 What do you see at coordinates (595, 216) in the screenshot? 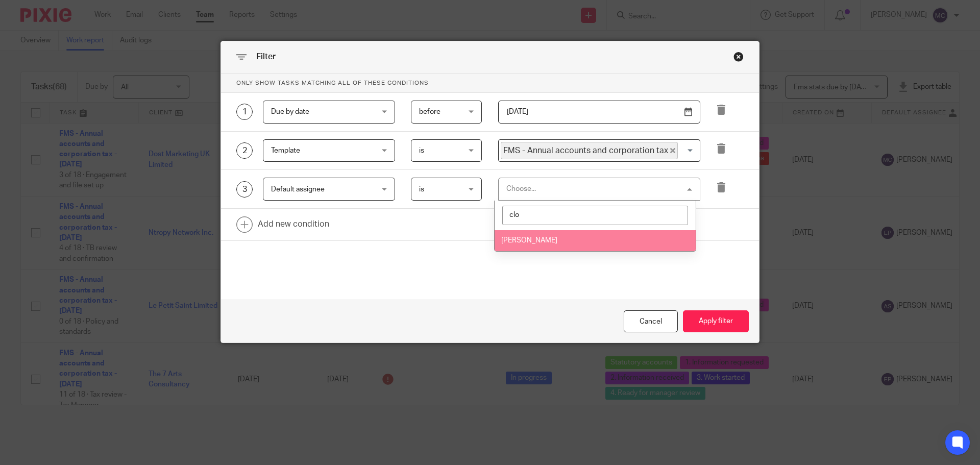
I see `input: Search options...` at bounding box center [595, 216].